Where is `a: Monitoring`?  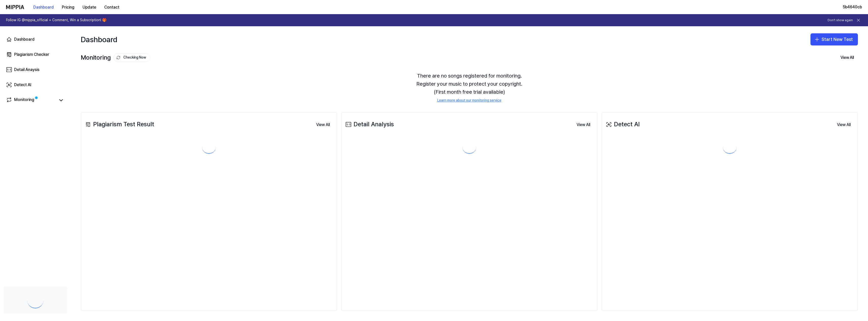 a: Monitoring is located at coordinates (31, 101).